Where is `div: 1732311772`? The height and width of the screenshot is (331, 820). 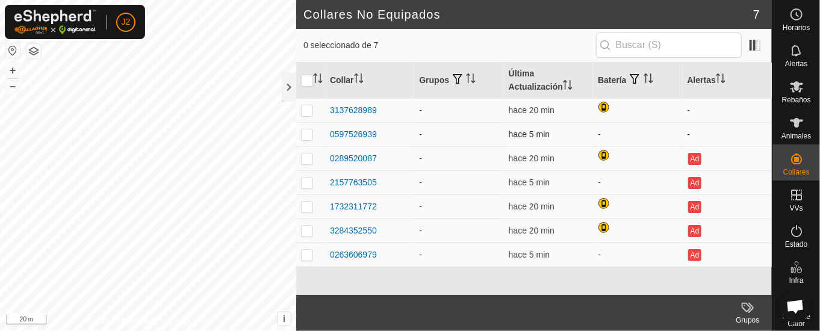
div: 1732311772 is located at coordinates (353, 207).